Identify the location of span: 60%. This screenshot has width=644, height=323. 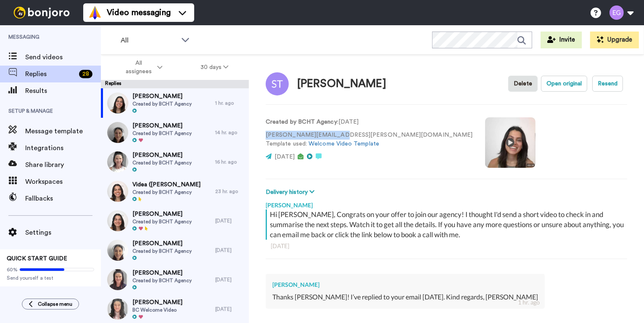
(13, 269).